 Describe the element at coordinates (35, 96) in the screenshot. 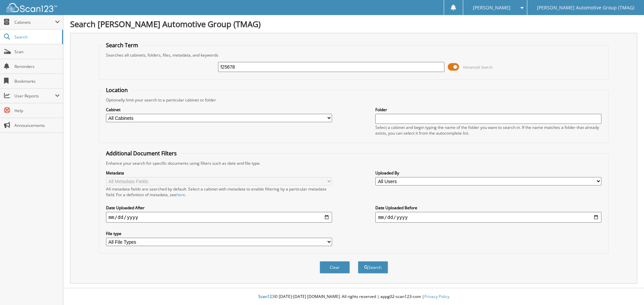

I see `span: User Reports` at that location.